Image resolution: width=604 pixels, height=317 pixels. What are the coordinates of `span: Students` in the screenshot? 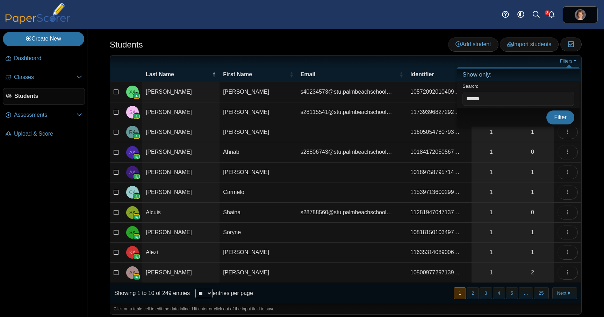 It's located at (48, 96).